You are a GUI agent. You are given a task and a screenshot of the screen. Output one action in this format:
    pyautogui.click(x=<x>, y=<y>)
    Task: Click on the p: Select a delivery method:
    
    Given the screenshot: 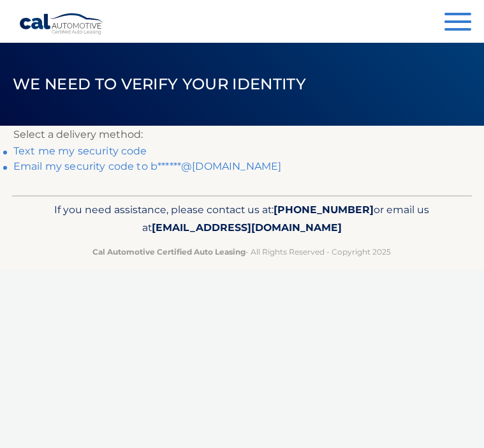 What is the action you would take?
    pyautogui.click(x=242, y=134)
    